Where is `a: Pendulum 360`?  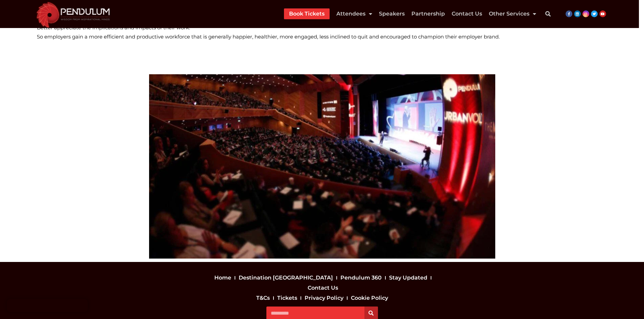
a: Pendulum 360 is located at coordinates (361, 278).